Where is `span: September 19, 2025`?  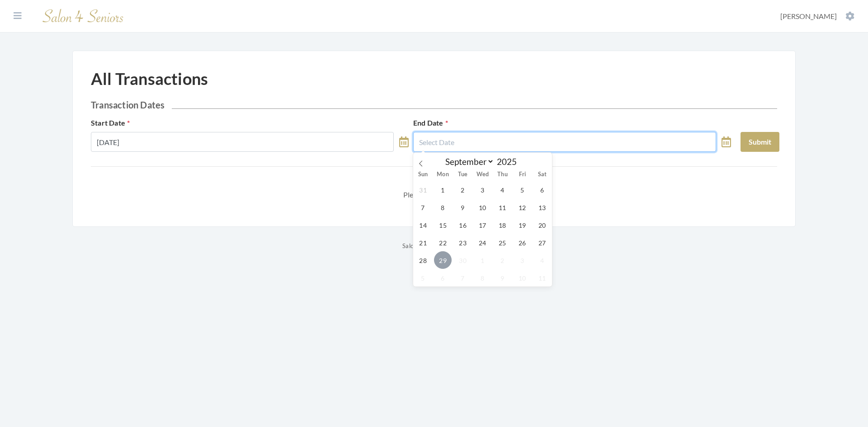
span: September 19, 2025 is located at coordinates (522, 225).